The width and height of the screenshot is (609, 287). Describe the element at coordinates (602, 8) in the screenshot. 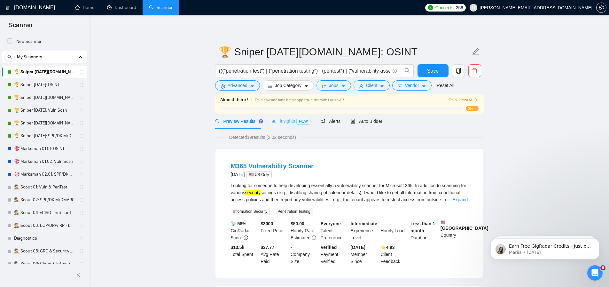

I see `button: setting` at that location.